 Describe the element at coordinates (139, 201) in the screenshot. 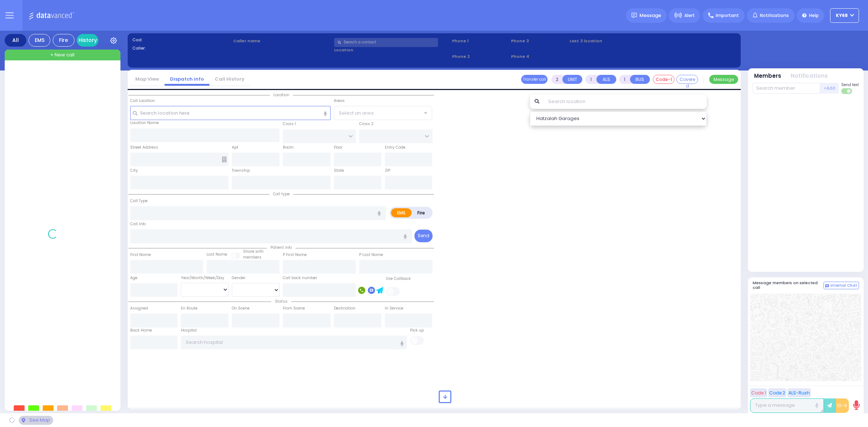

I see `label: Call Type` at that location.